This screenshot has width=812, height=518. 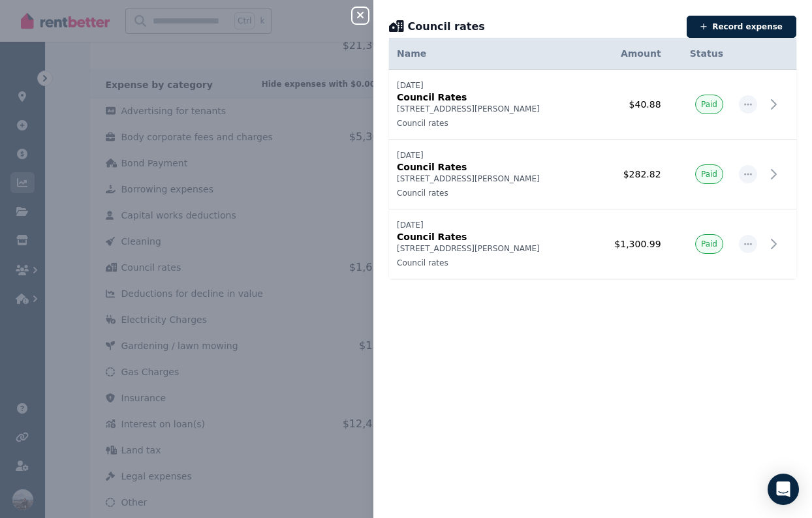 I want to click on span: Council rates, so click(x=446, y=27).